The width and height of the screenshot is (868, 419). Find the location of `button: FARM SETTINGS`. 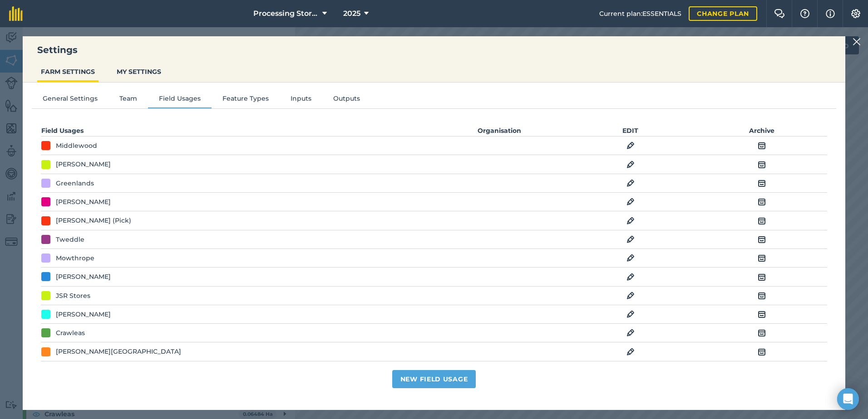

button: FARM SETTINGS is located at coordinates (67, 72).